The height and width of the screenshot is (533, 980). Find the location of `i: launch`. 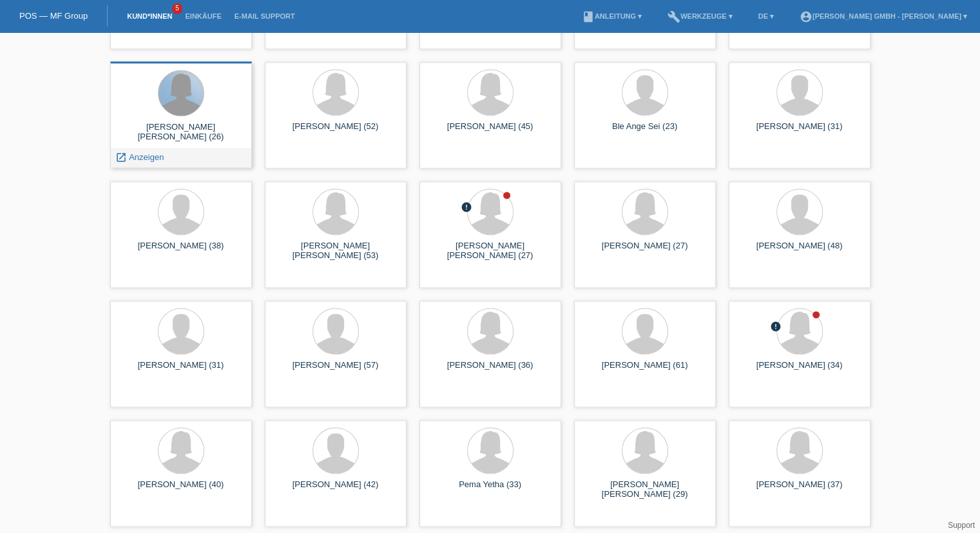

i: launch is located at coordinates (122, 157).